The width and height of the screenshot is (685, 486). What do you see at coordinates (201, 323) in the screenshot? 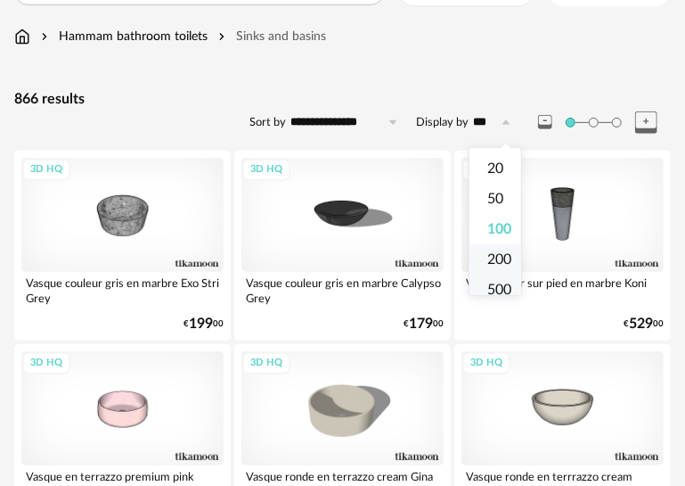
I see `span: 199` at bounding box center [201, 323].